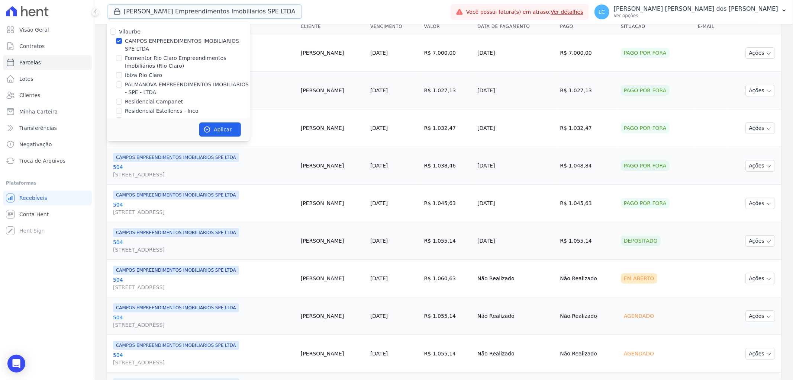 This screenshot has width=793, height=380. Describe the element at coordinates (567, 12) in the screenshot. I see `a: Ver detalhes` at that location.